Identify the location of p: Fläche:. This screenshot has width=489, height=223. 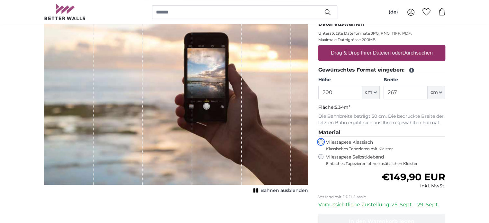
(381, 108).